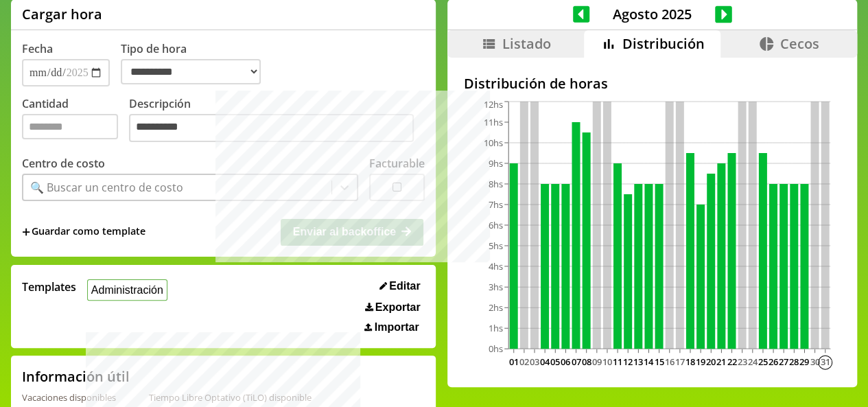  What do you see at coordinates (555, 362) in the screenshot?
I see `text: 05` at bounding box center [555, 362].